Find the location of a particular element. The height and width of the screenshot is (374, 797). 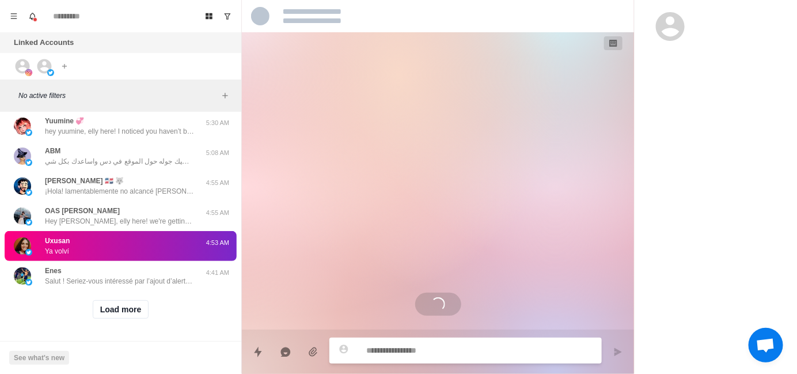

button: Load more is located at coordinates (121, 309).